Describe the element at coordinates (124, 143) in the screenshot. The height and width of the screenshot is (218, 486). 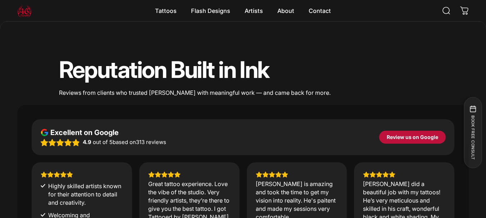
I see `div: out of 5 based on 313 reviews` at that location.